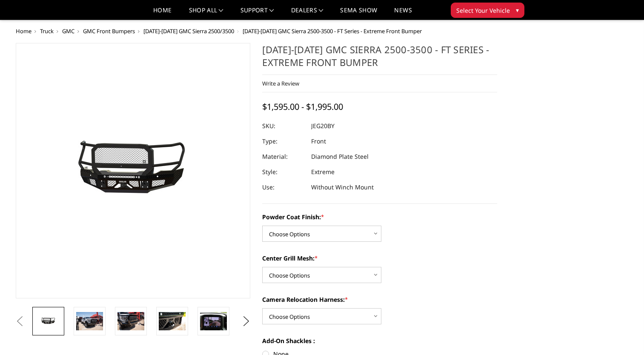  What do you see at coordinates (109, 31) in the screenshot?
I see `a: GMC Front Bumpers` at bounding box center [109, 31].